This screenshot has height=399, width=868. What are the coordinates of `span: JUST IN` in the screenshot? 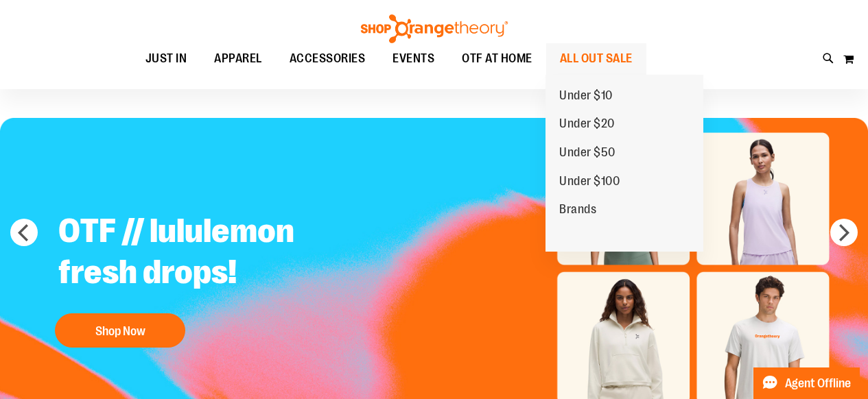 It's located at (166, 58).